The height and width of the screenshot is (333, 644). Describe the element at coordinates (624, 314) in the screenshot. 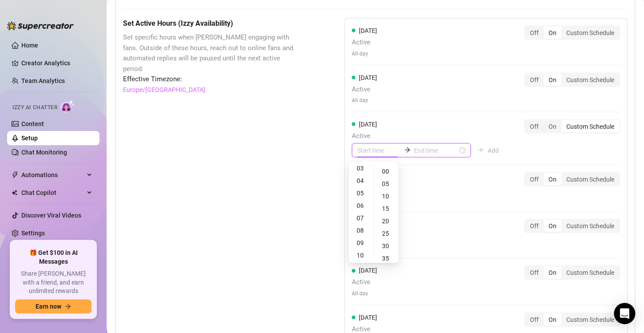

I see `div: Open Intercom Messenger` at that location.